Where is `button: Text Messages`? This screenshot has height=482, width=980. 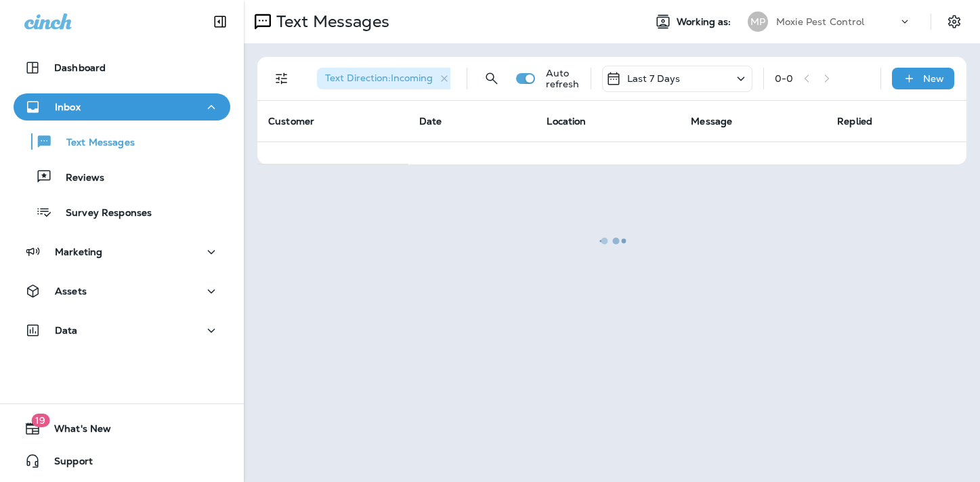
button: Text Messages is located at coordinates (122, 142).